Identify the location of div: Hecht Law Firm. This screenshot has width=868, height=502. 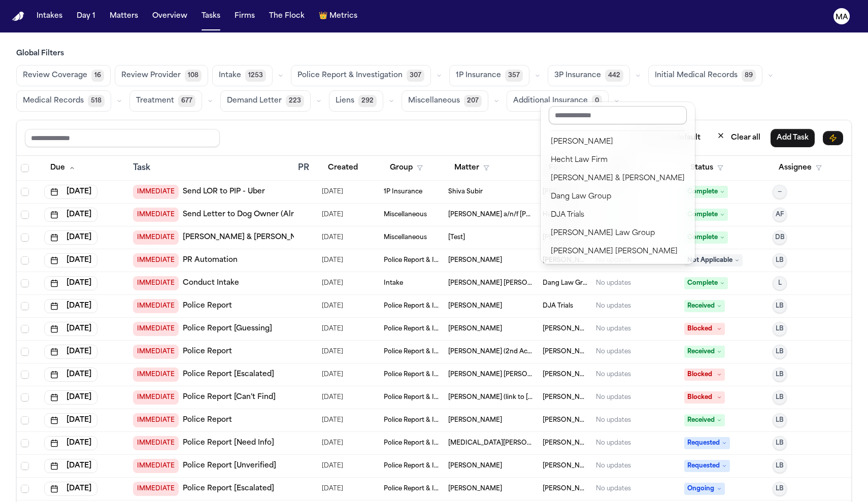
(618, 161).